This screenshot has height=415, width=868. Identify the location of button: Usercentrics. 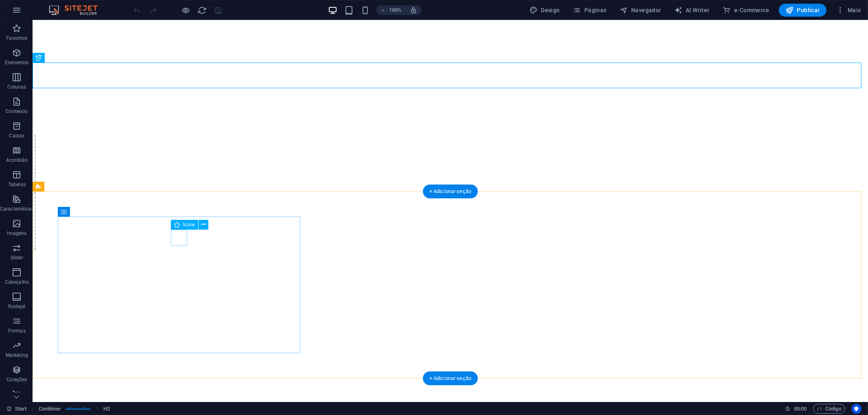
(857, 409).